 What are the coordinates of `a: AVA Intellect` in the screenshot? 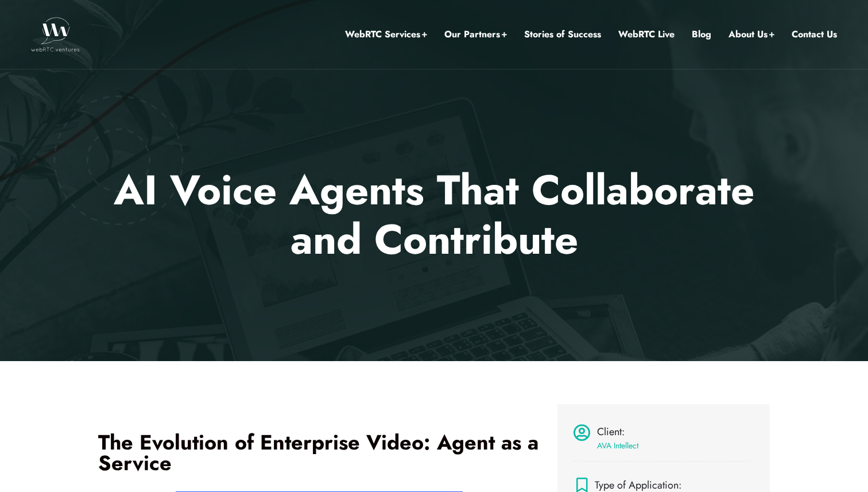 It's located at (617, 445).